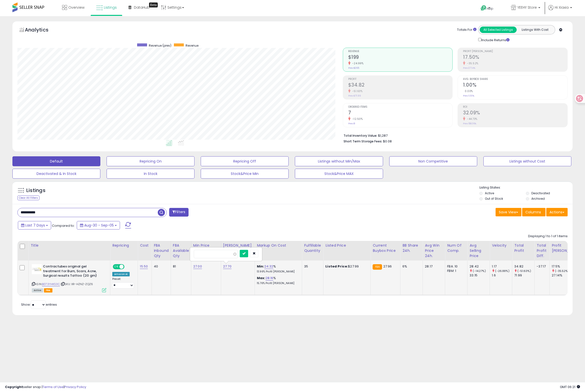 The width and height of the screenshot is (585, 392). Describe the element at coordinates (538, 199) in the screenshot. I see `label: Archived` at that location.